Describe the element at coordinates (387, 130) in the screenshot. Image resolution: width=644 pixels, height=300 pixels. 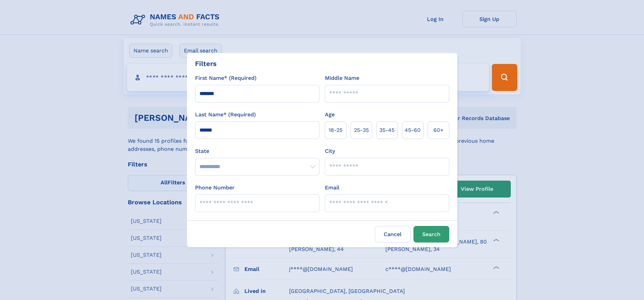
I see `span: 35‑45` at that location.